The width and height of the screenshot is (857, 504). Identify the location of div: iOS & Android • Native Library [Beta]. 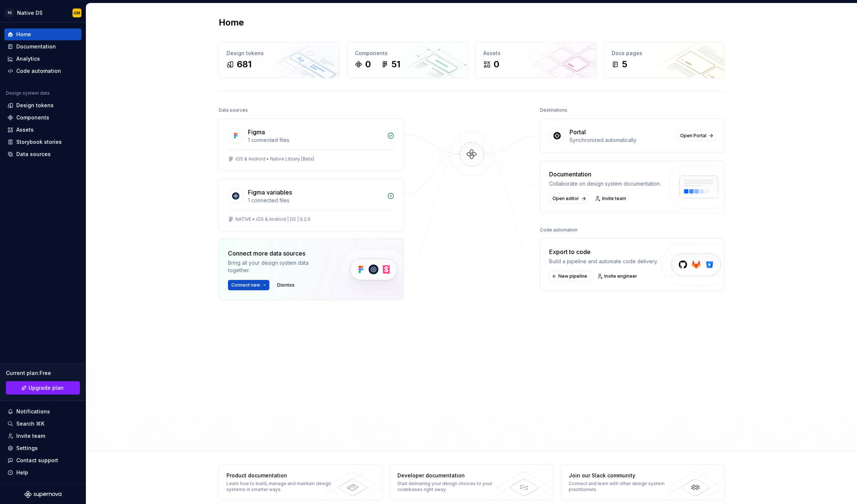
(275, 159).